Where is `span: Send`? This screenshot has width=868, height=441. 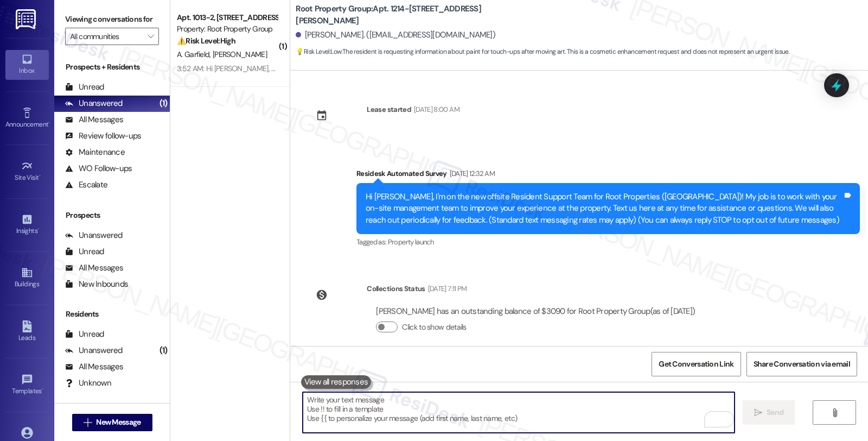 span: Send is located at coordinates (775, 412).